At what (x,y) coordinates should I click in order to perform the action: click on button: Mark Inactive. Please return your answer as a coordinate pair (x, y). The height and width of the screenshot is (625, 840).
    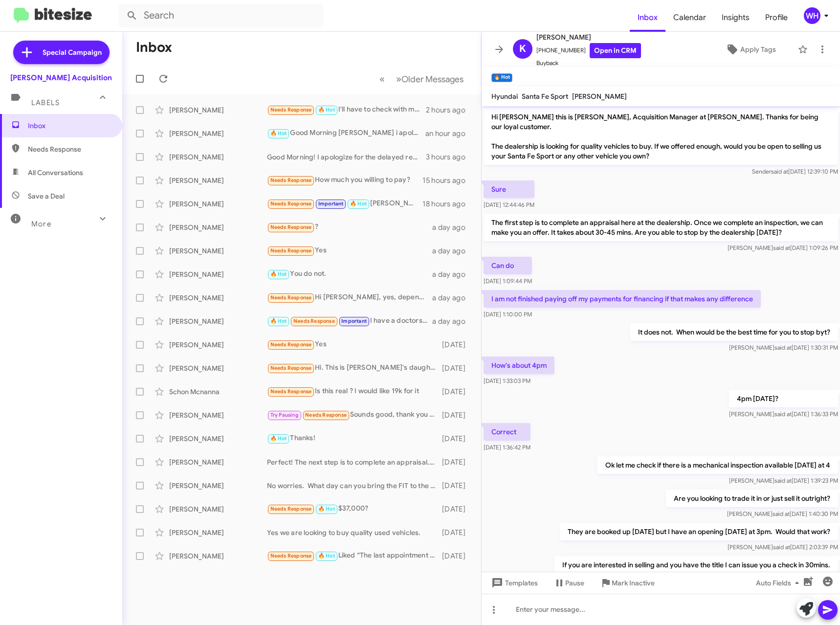
    Looking at the image, I should click on (627, 582).